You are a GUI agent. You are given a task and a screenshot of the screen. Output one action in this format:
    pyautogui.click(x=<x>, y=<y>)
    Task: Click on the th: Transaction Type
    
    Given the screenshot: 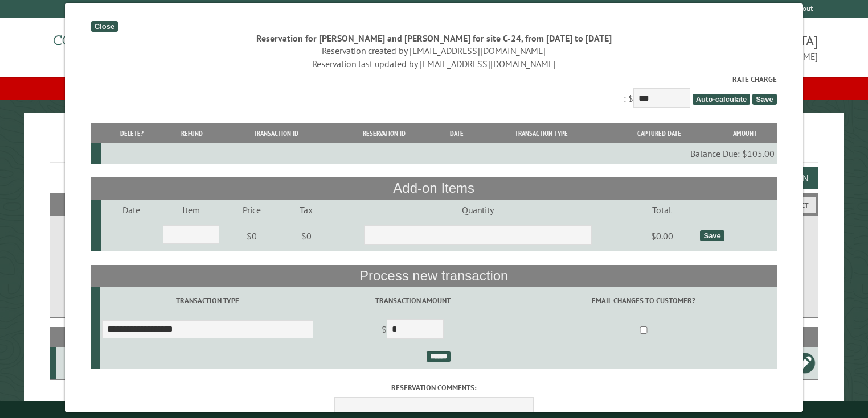 What is the action you would take?
    pyautogui.click(x=541, y=133)
    